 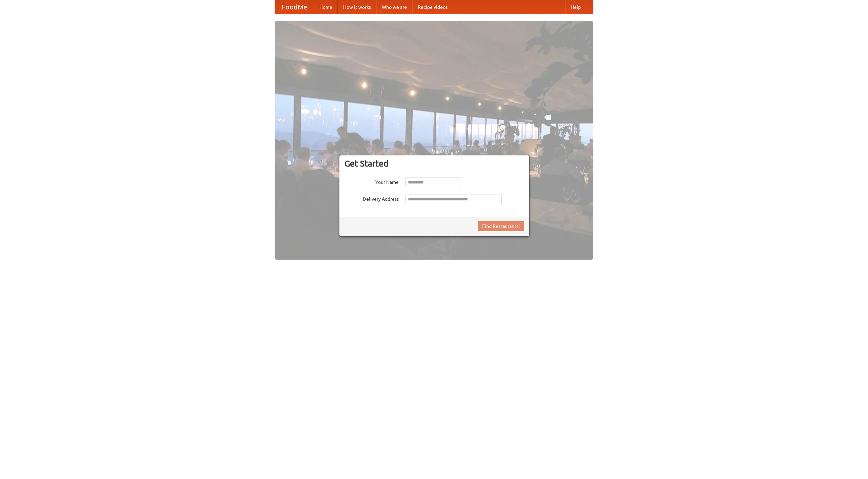 What do you see at coordinates (357, 7) in the screenshot?
I see `a: How it works` at bounding box center [357, 7].